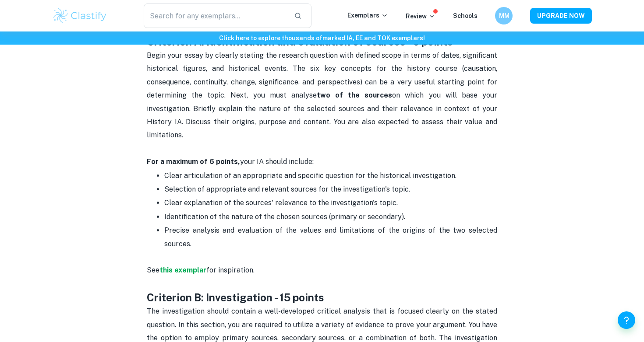 This screenshot has width=644, height=342. What do you see at coordinates (80, 16) in the screenshot?
I see `a: Clastify logo` at bounding box center [80, 16].